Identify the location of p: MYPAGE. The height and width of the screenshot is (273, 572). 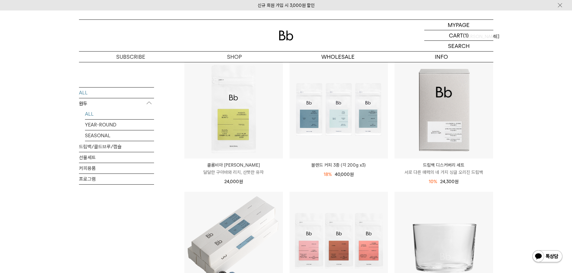
(458, 25).